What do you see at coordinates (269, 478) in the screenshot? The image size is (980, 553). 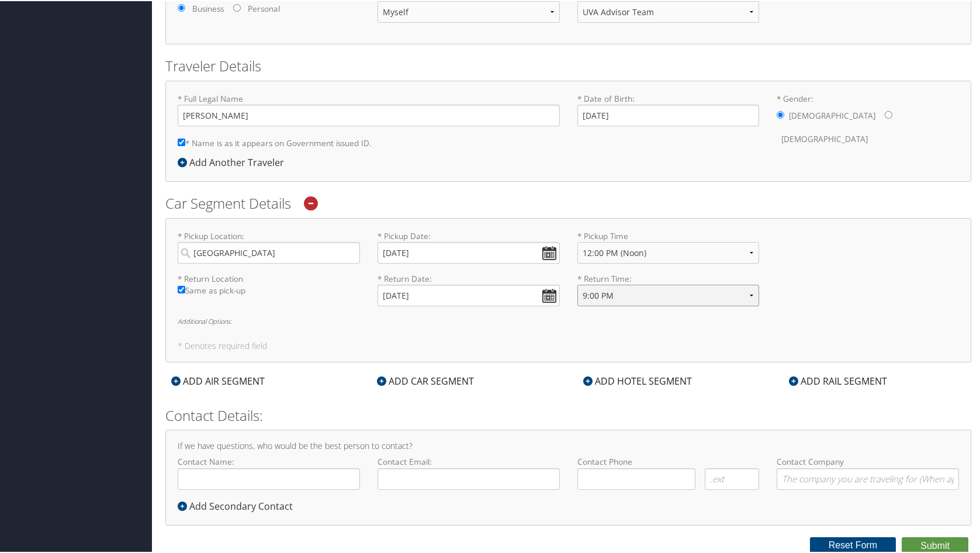 I see `input: Contact Name:` at bounding box center [269, 478].